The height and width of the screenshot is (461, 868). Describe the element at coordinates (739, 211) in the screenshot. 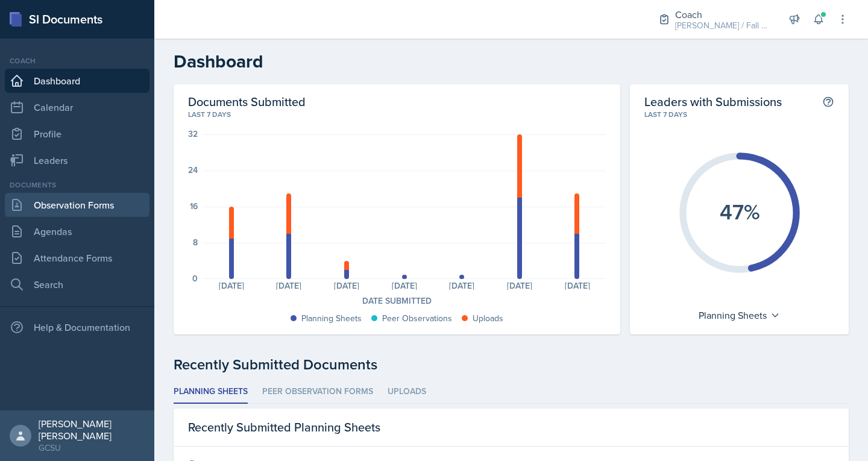

I see `text: 47%` at that location.